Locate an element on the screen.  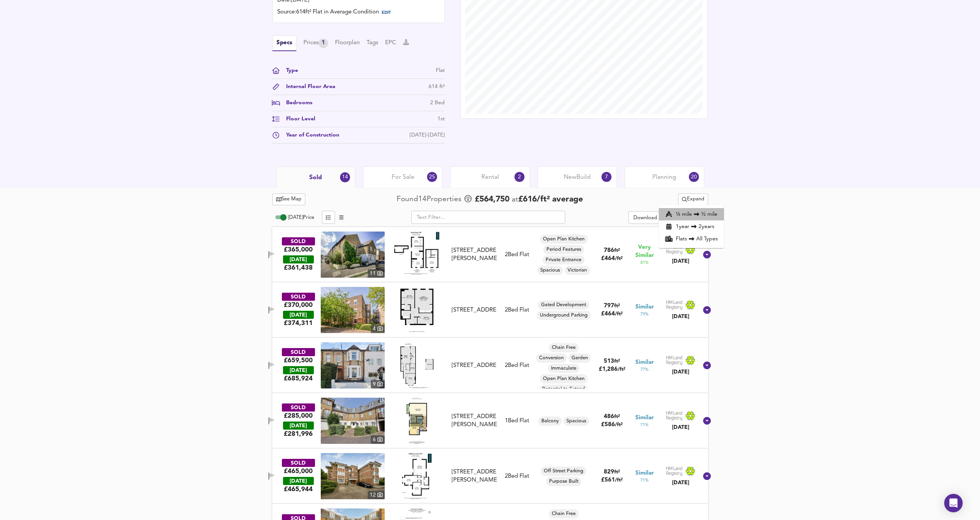
div: 4 is located at coordinates (377, 329).